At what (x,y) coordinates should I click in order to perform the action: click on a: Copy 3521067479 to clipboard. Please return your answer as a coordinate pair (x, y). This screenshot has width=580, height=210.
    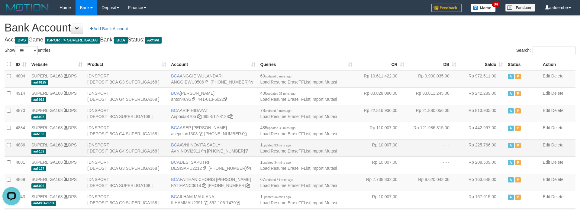
    Looking at the image, I should click on (238, 202).